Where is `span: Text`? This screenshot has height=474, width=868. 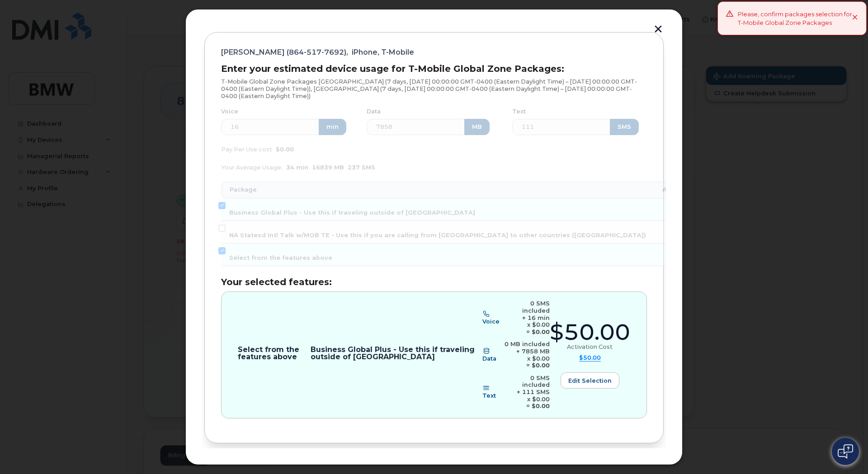
span: Text is located at coordinates (489, 395).